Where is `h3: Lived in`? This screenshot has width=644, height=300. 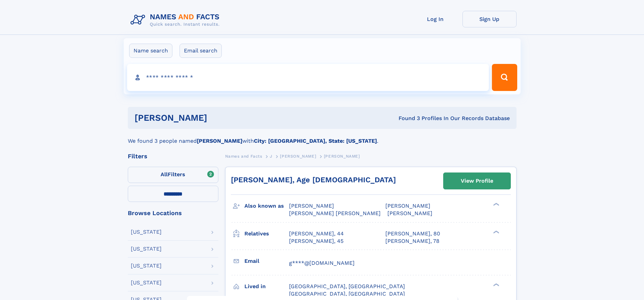
h3: Lived in is located at coordinates (267, 286).